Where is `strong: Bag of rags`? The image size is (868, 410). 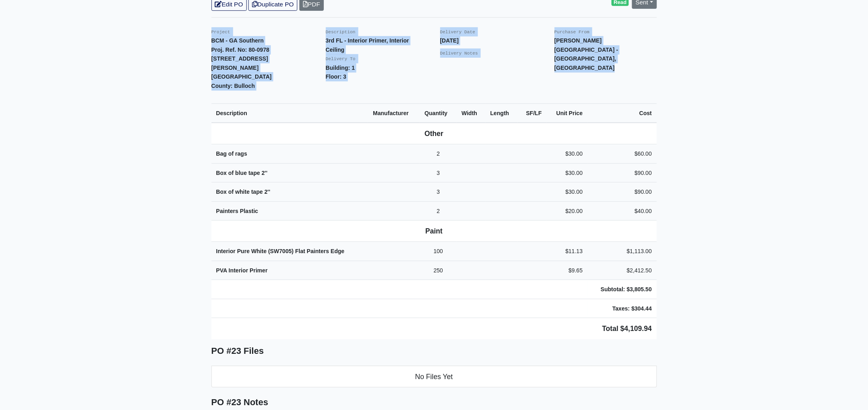
strong: Bag of rags is located at coordinates (232, 154).